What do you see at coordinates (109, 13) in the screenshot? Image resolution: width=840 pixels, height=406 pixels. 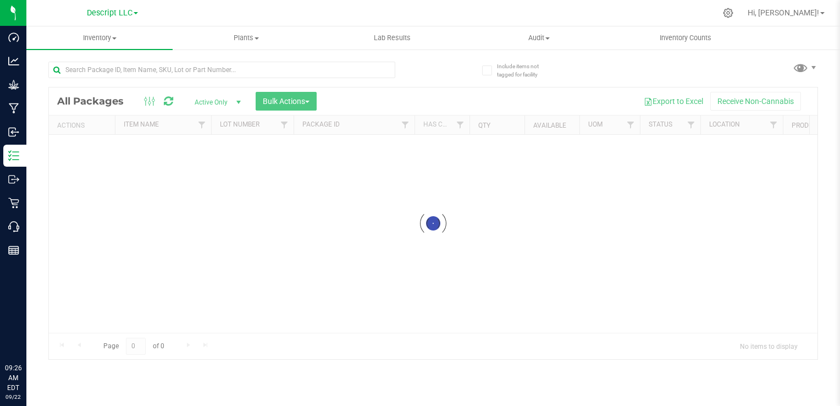 I see `span: Descript LLC` at bounding box center [109, 13].